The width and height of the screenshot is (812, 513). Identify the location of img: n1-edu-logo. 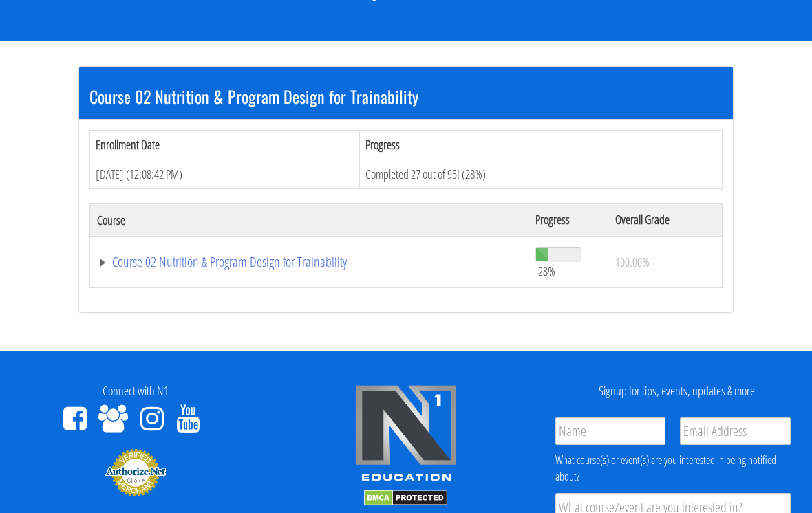
(406, 435).